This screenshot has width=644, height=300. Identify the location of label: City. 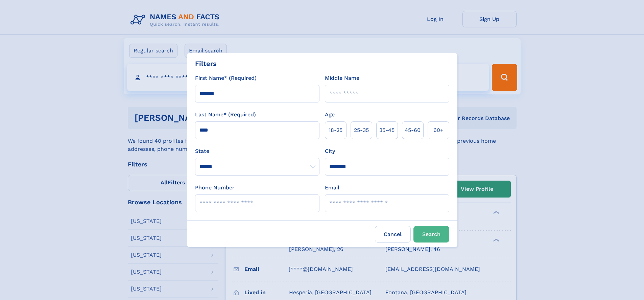
(330, 152).